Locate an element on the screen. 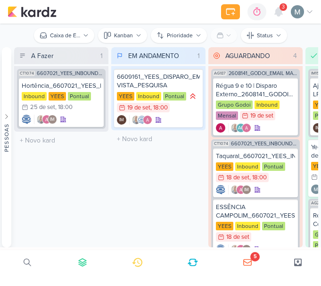  span: 3 is located at coordinates (283, 7).